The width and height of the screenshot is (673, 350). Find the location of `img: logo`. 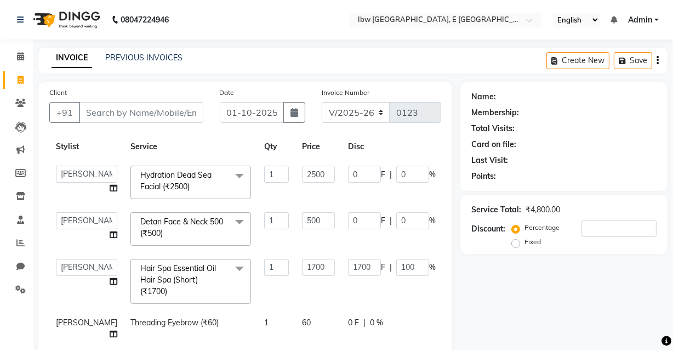

img: logo is located at coordinates (65, 20).